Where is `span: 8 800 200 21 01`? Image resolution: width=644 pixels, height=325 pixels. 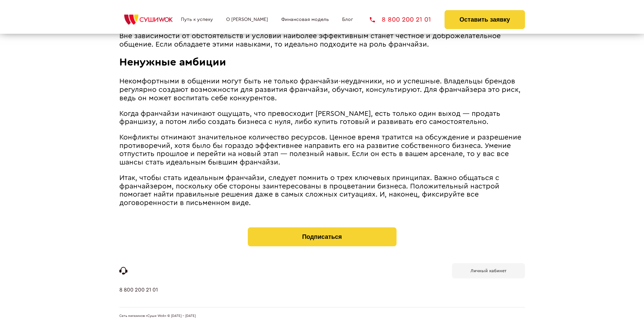
span: 8 800 200 21 01 is located at coordinates (406, 19).